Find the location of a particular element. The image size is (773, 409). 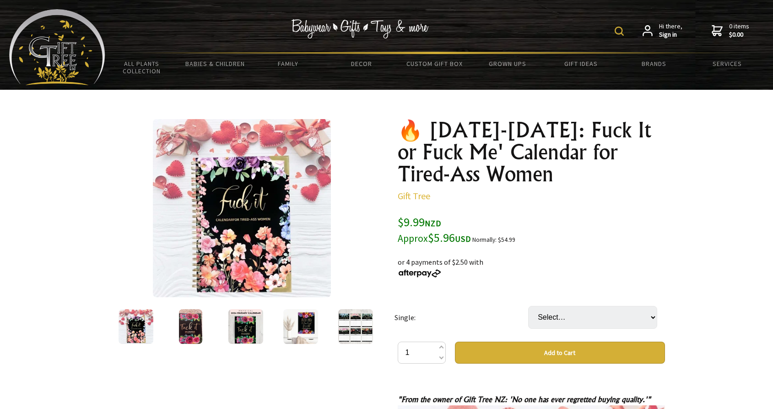

div: or 4 payments of $2.50 with is located at coordinates (531, 262).